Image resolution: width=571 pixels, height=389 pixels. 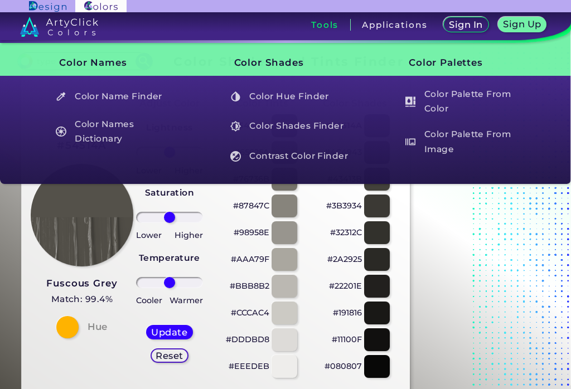 I want to click on a: Color Name Finder, so click(x=116, y=97).